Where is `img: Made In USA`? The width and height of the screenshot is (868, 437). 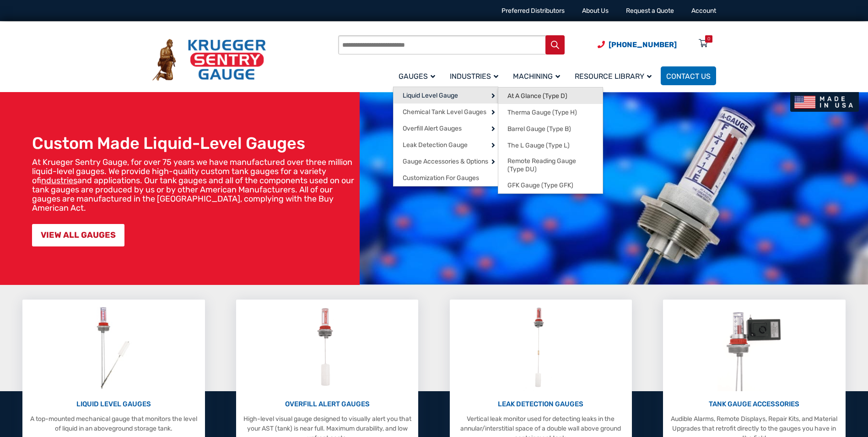 img: Made In USA is located at coordinates (824, 102).